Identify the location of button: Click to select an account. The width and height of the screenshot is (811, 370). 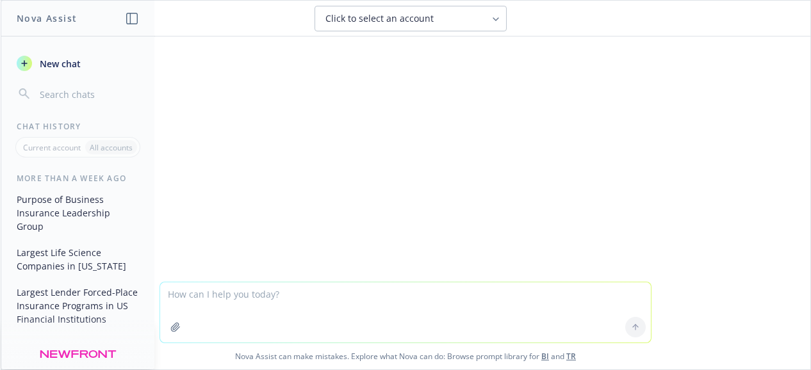
(411, 19).